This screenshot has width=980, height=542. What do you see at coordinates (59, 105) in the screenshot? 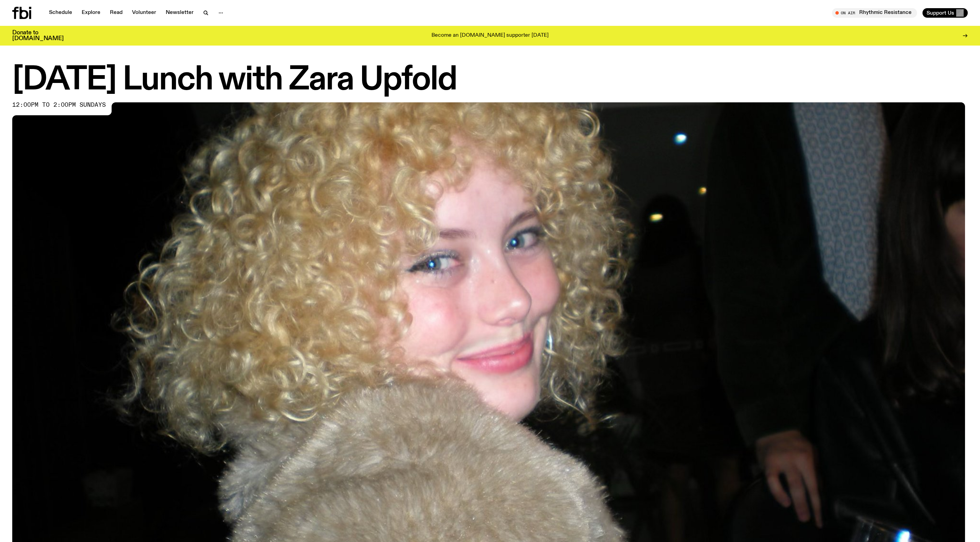
I see `span: 12:00pm to 2:00pm sundays` at bounding box center [59, 105].